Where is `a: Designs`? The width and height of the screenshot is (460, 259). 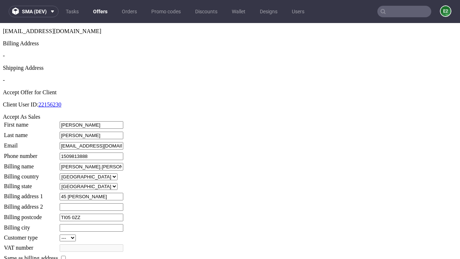 a: Designs is located at coordinates (268, 11).